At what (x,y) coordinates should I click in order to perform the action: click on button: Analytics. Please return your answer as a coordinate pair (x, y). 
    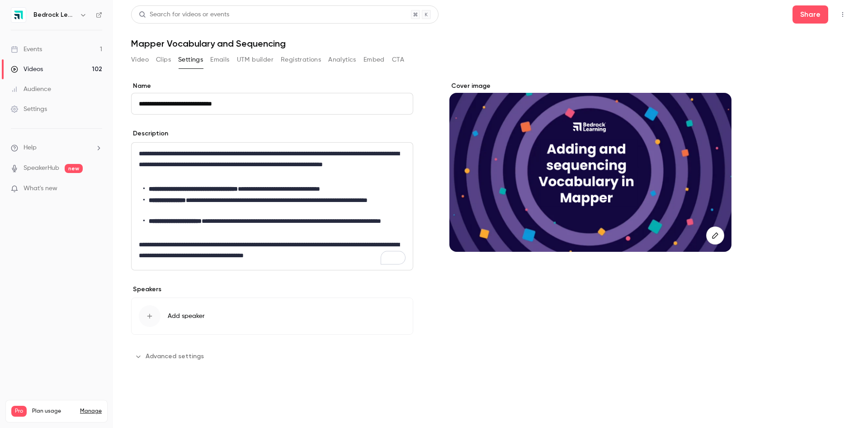
    Looking at the image, I should click on (342, 60).